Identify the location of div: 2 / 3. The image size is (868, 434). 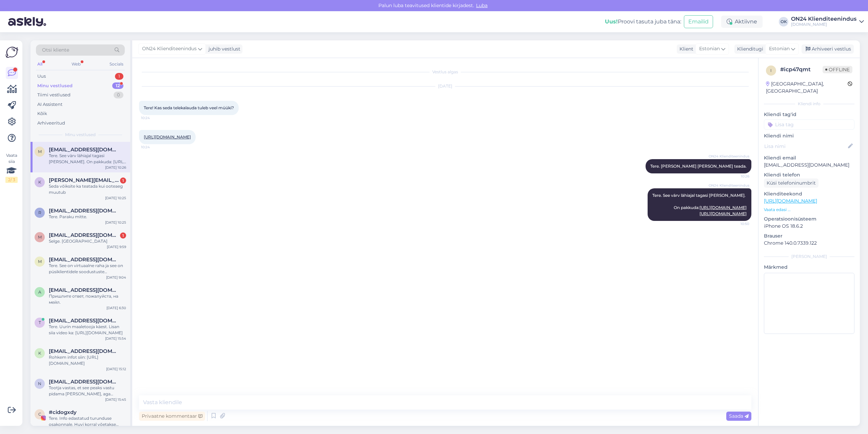
(11, 180).